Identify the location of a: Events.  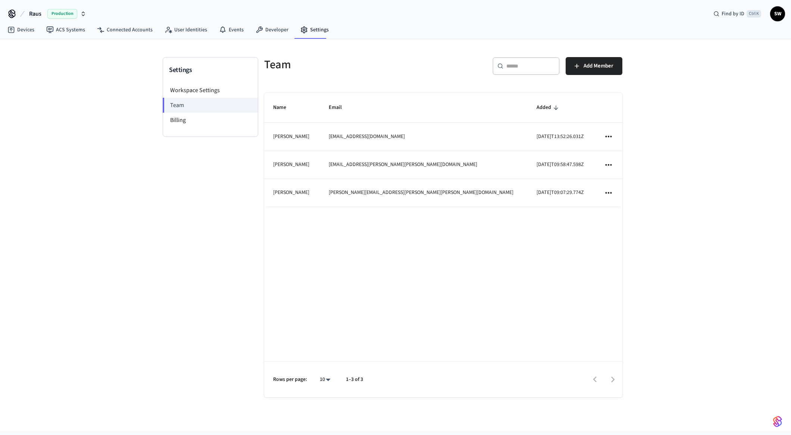
(231, 30).